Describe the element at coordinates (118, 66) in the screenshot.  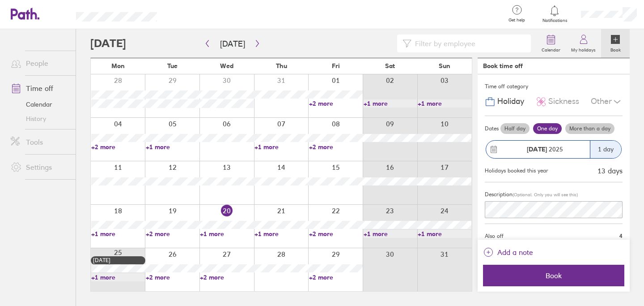
I see `span: Mon` at that location.